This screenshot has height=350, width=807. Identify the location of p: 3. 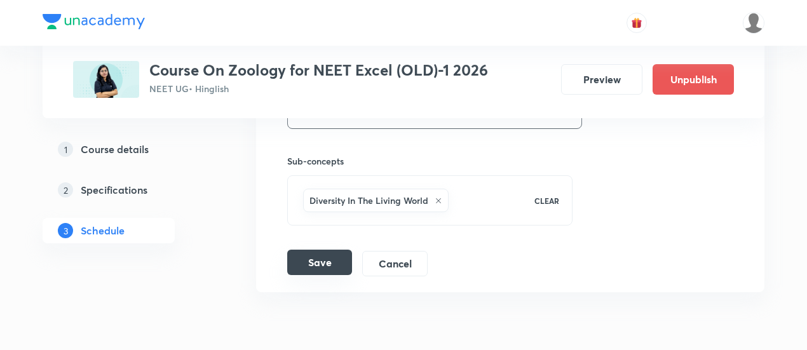
(65, 231).